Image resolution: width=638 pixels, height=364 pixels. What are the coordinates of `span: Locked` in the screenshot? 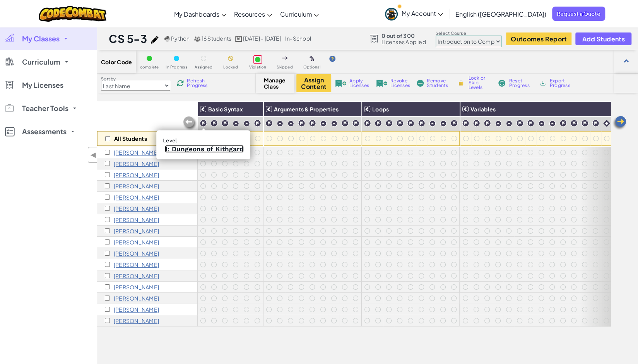 It's located at (230, 67).